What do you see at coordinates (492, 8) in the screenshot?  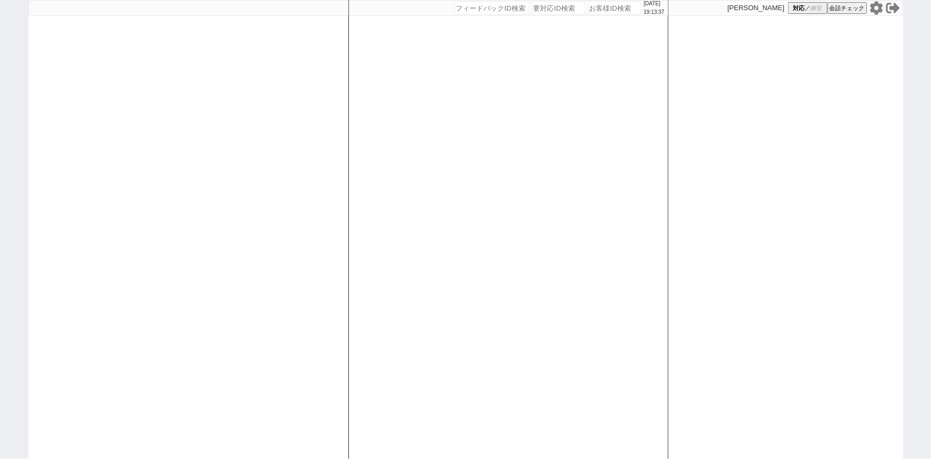 I see `input: フィードバックID検索` at bounding box center [492, 8].